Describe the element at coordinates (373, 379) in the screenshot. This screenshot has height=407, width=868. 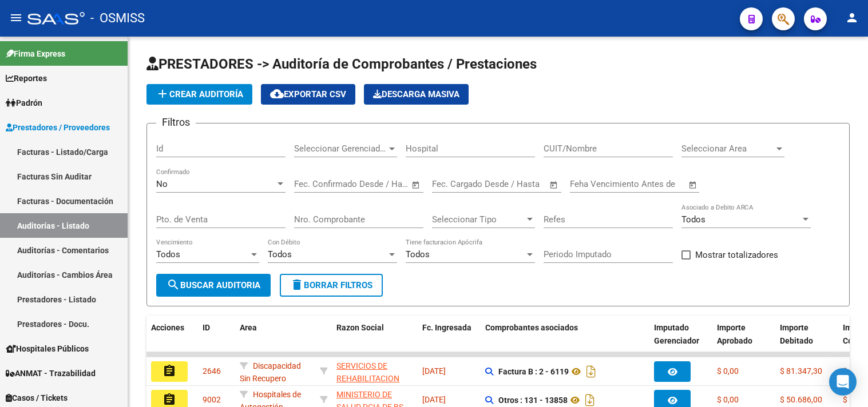
I see `span: SERVICIOS DE REHABILITACION ROSARIO SRL MITAI` at that location.